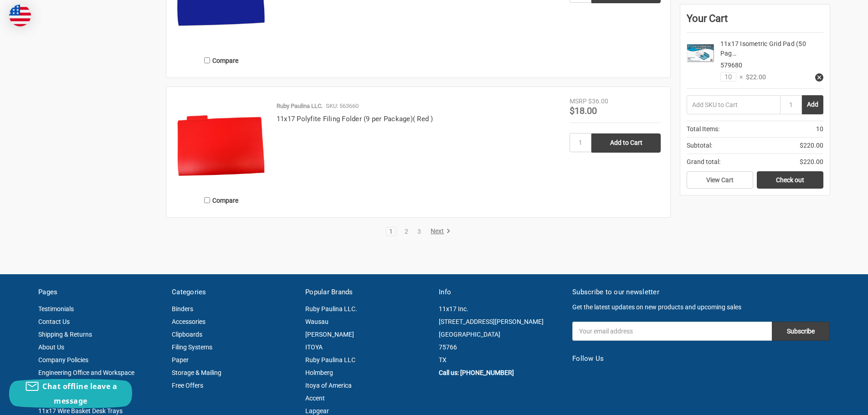  Describe the element at coordinates (626, 143) in the screenshot. I see `input: Add to Cart` at that location.